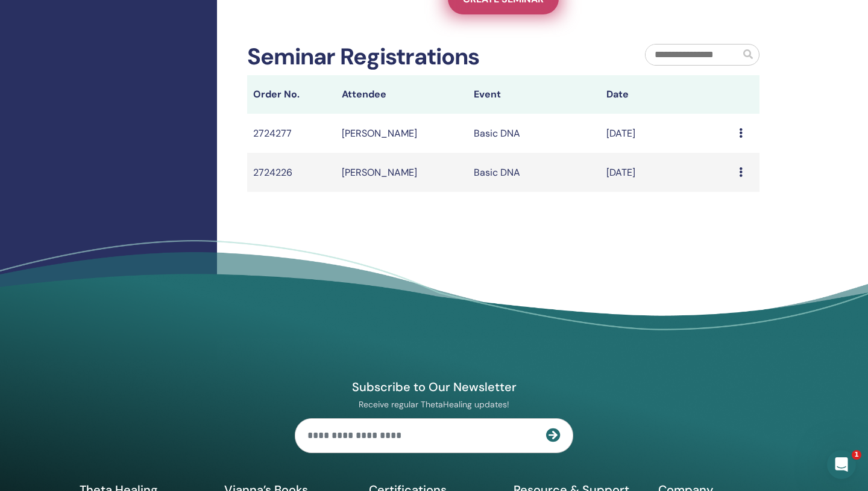 This screenshot has height=491, width=868. What do you see at coordinates (291, 172) in the screenshot?
I see `td: 2724226` at bounding box center [291, 172].